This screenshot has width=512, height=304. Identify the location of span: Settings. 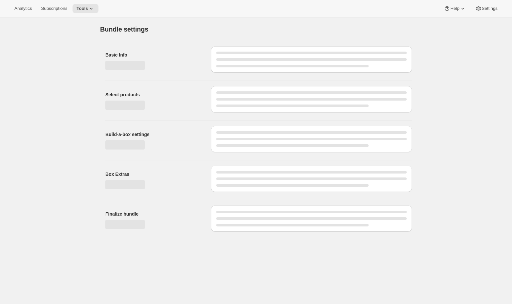
(490, 9).